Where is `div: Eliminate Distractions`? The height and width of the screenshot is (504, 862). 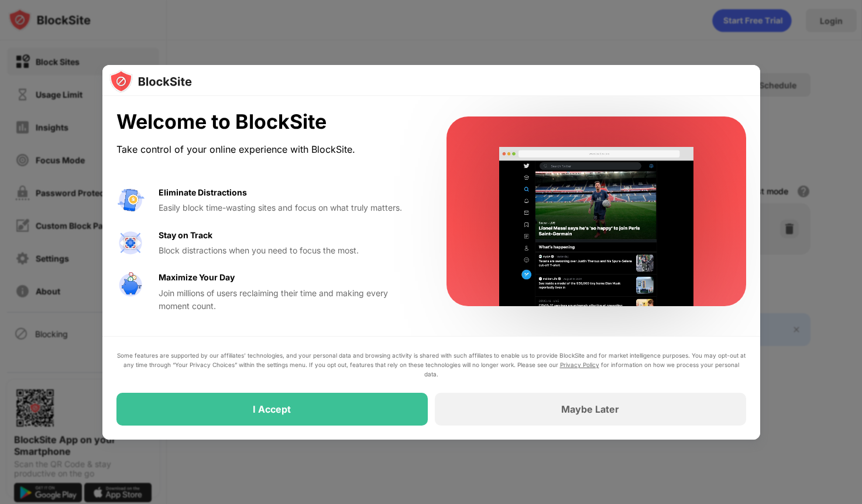
div: Eliminate Distractions is located at coordinates (202, 192).